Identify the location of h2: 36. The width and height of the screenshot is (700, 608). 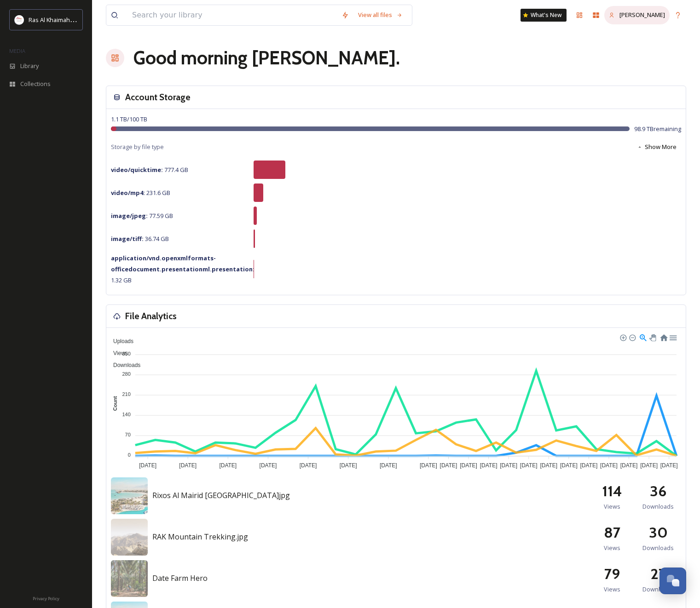
(658, 491).